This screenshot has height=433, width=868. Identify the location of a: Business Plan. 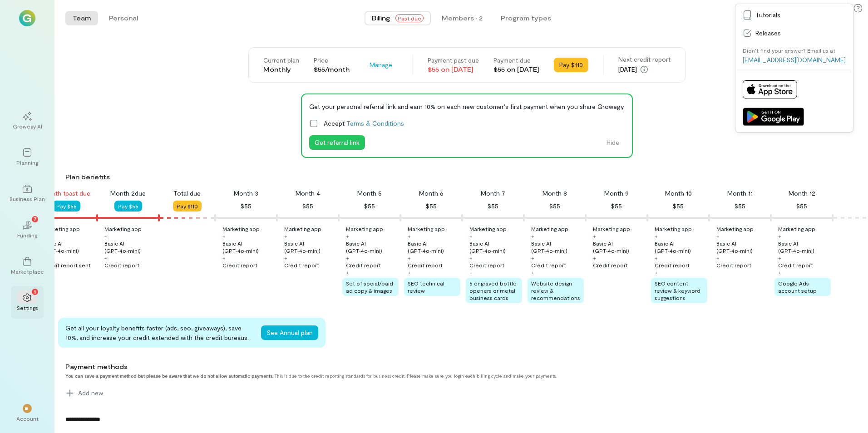
(27, 193).